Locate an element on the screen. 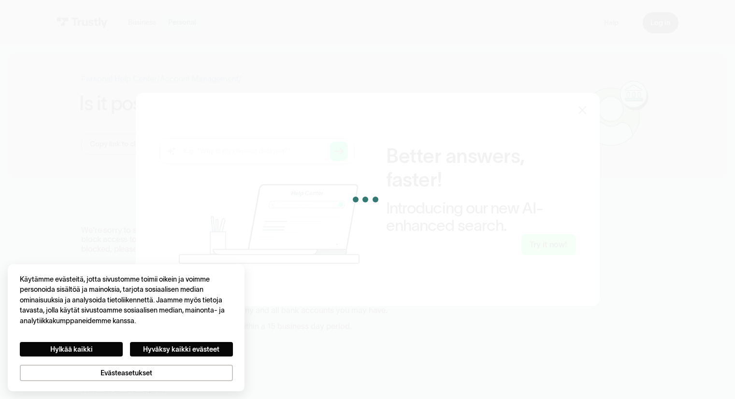  div: Cookie banner is located at coordinates (126, 328).